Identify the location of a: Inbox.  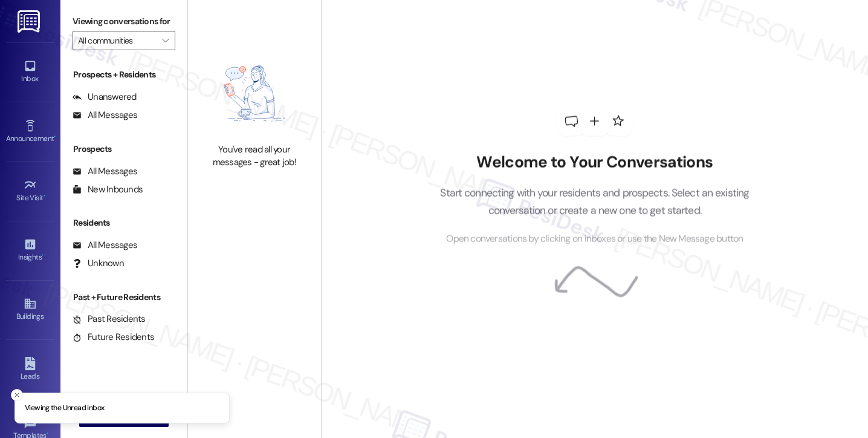
(30, 72).